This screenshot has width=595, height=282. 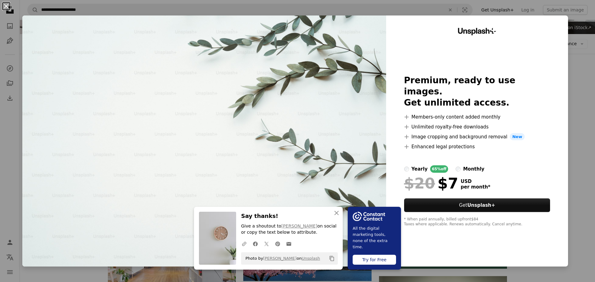 I want to click on h2: Premium, ready to use images. Get unlimited access., so click(x=477, y=92).